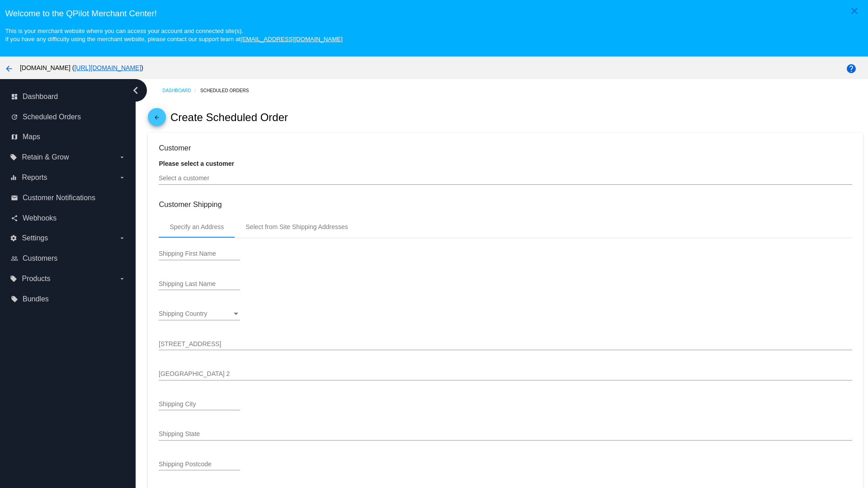  I want to click on i: map, so click(14, 137).